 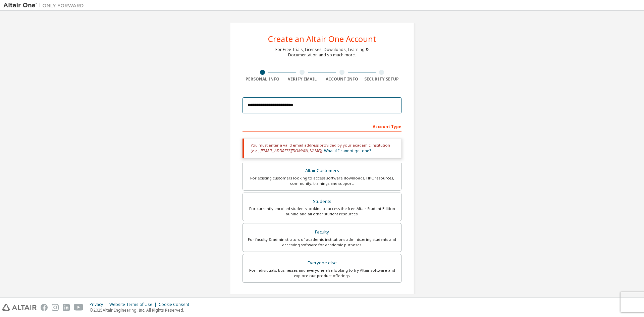 I want to click on div: Faculty, so click(x=322, y=232).